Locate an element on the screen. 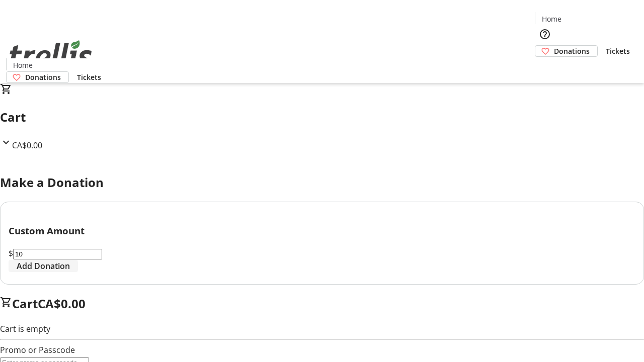 Image resolution: width=644 pixels, height=362 pixels. input: Donation Amount is located at coordinates (57, 254).